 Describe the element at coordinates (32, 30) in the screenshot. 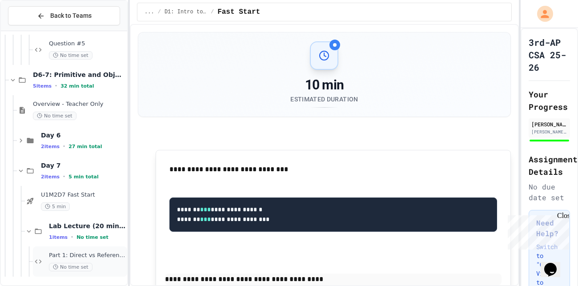

I see `div: Chat with us now!Close` at that location.